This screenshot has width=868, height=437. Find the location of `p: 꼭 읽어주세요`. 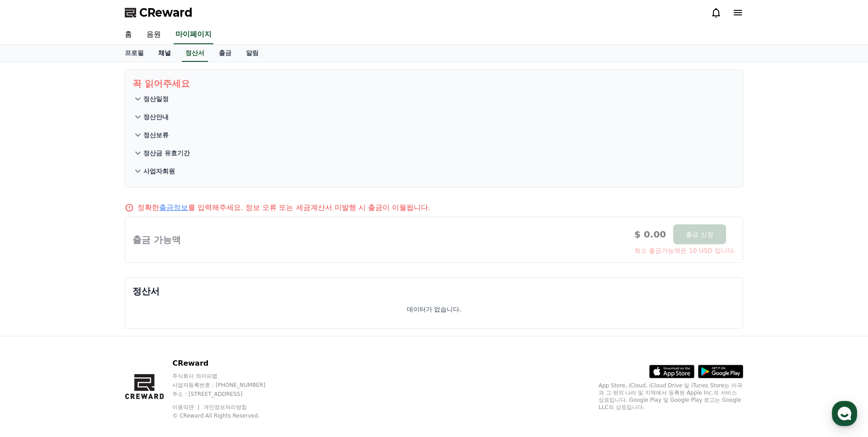

p: 꼭 읽어주세요 is located at coordinates (434, 83).